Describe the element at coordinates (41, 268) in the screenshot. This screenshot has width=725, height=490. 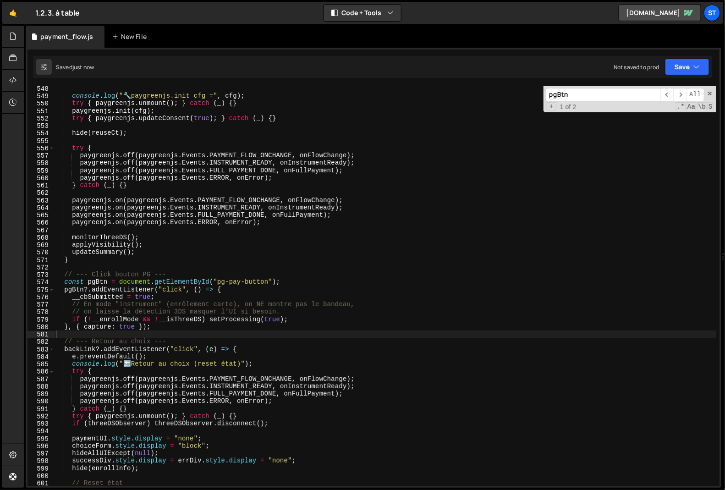
I see `div: 572` at that location.